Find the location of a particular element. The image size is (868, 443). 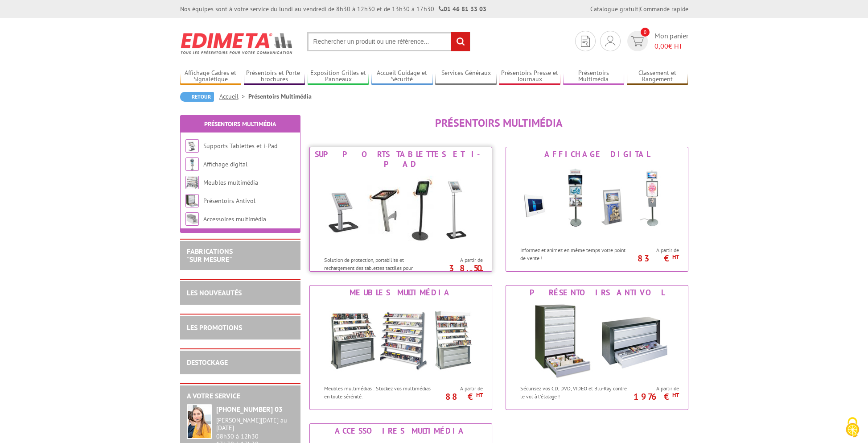

input: Rechercher un produit ou une référence... is located at coordinates (389, 41).